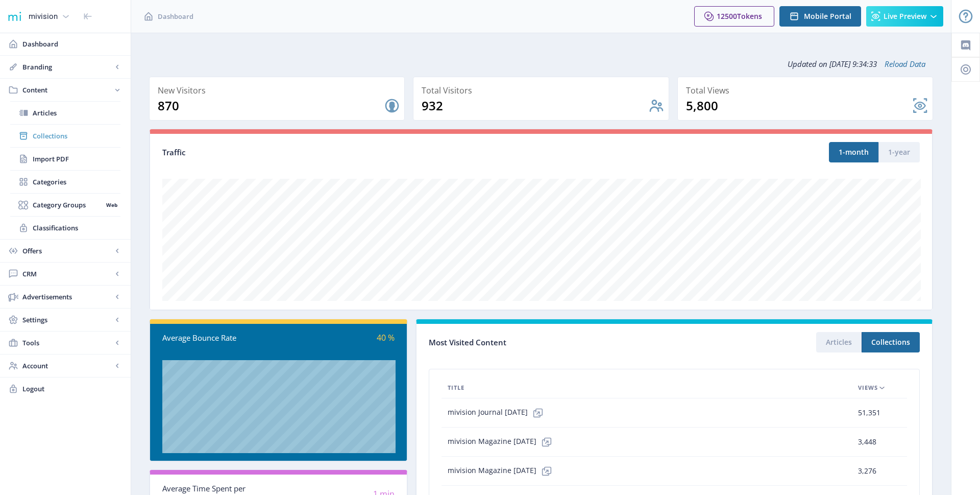  Describe the element at coordinates (827, 17) in the screenshot. I see `span: Mobile Portal` at that location.